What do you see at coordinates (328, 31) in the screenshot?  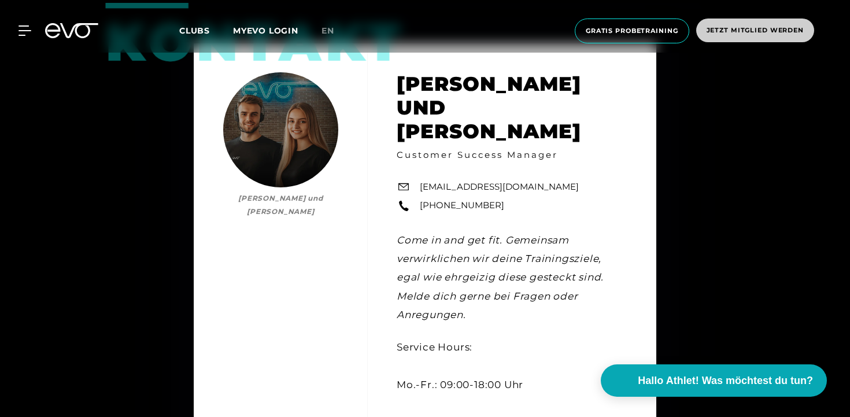 I see `span: en` at bounding box center [328, 31].